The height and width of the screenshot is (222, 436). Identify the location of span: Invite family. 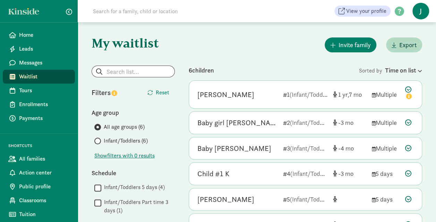
(354, 45).